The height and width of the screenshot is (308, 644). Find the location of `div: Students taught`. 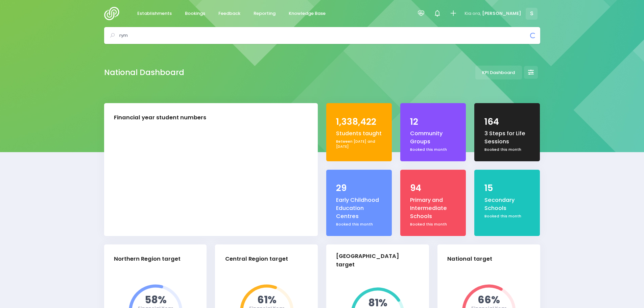

div: Students taught is located at coordinates (359, 134).